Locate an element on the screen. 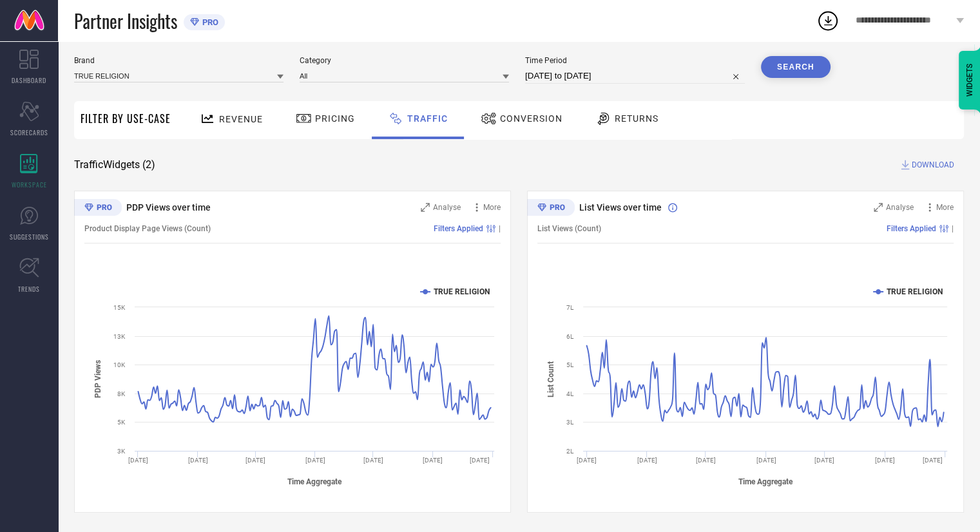  text: 15K is located at coordinates (120, 307).